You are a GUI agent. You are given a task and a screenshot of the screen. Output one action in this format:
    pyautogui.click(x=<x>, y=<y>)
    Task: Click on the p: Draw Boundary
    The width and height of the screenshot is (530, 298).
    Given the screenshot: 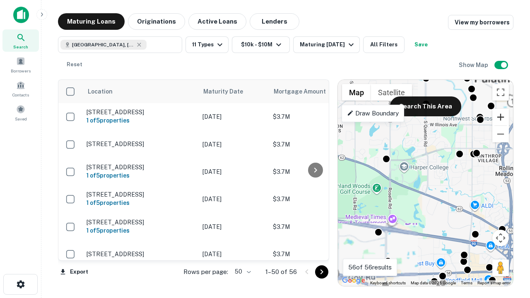 What is the action you would take?
    pyautogui.click(x=373, y=114)
    